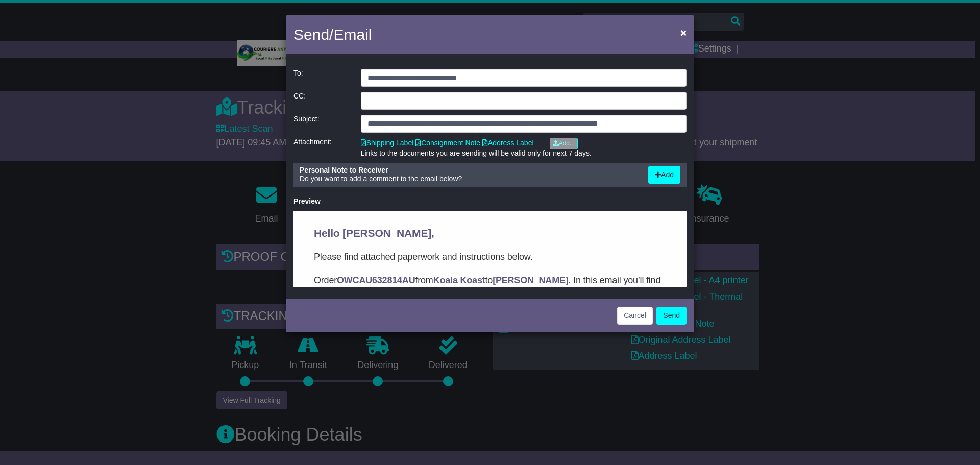 The height and width of the screenshot is (465, 980). Describe the element at coordinates (684, 32) in the screenshot. I see `button: Close` at that location.